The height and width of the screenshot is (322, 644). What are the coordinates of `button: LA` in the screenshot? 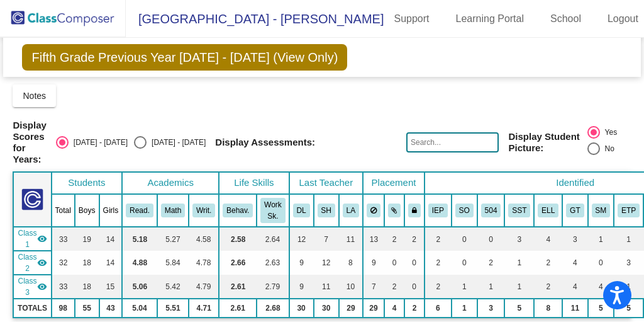 It's located at (351, 210).